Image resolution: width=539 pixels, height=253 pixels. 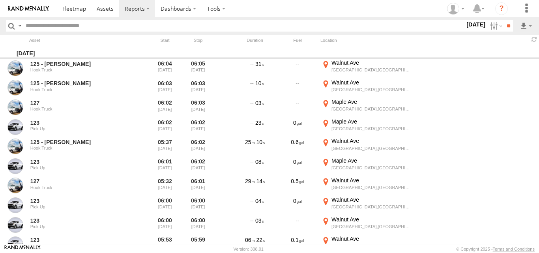 What do you see at coordinates (298, 146) in the screenshot?
I see `div: 0.6` at bounding box center [298, 146].